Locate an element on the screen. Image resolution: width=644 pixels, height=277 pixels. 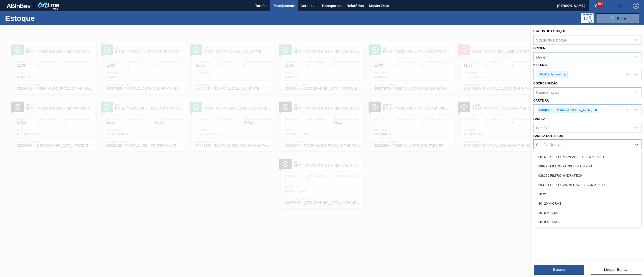
div: 088273 FILTRO PARKER MAIN 20M is located at coordinates (588, 166).